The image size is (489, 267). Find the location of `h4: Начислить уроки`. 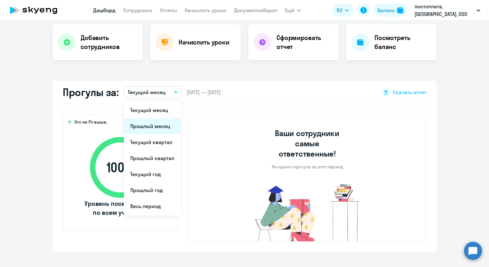

h4: Начислить уроки is located at coordinates (204, 42).